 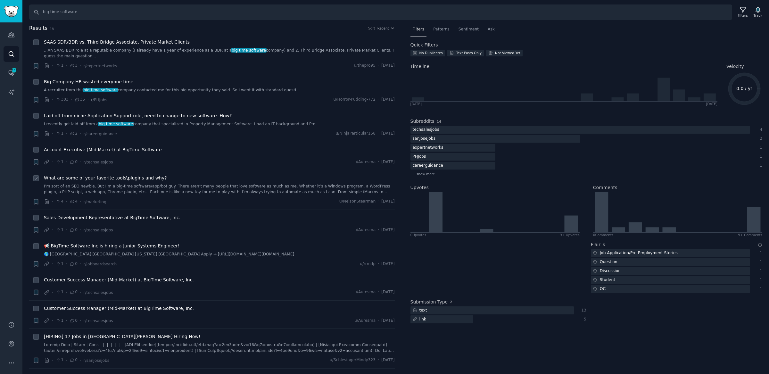 What do you see at coordinates (119, 280) in the screenshot?
I see `a: Customer Success Manager (Mid-Market) at BigTime Software, Inc.` at bounding box center [119, 280].